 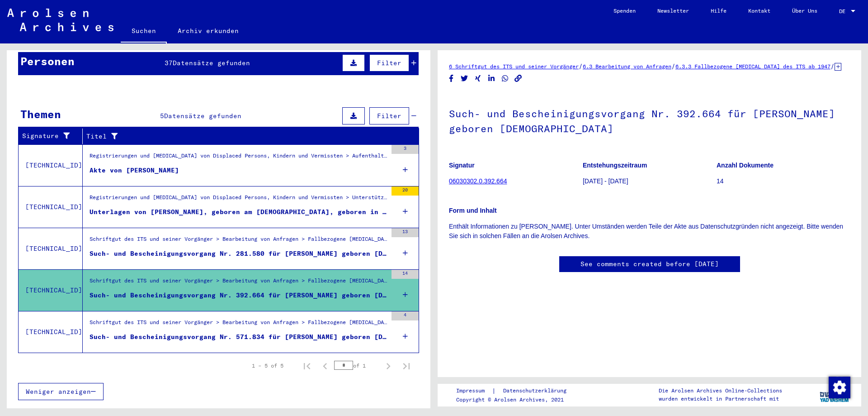 I want to click on img: Arolsen_neg.svg, so click(x=60, y=20).